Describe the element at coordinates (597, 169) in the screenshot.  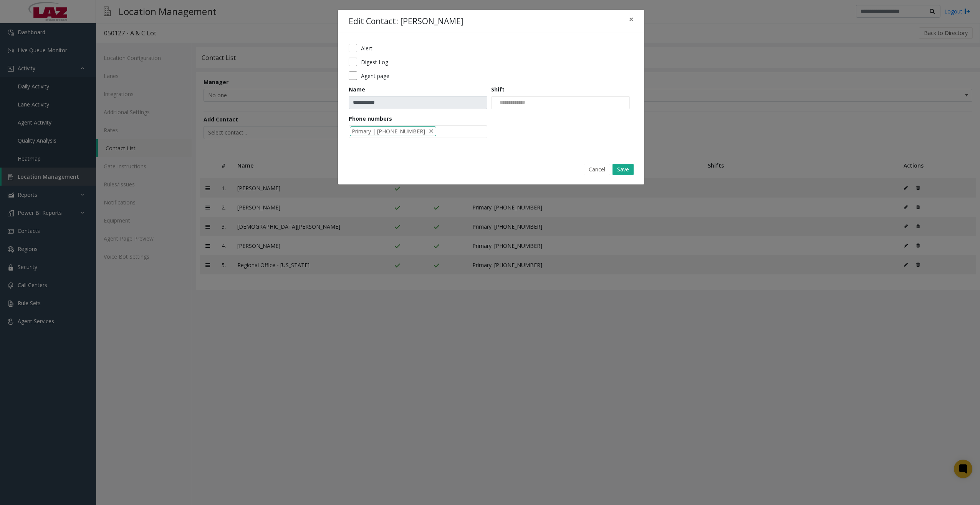
I see `button: Cancel` at that location.